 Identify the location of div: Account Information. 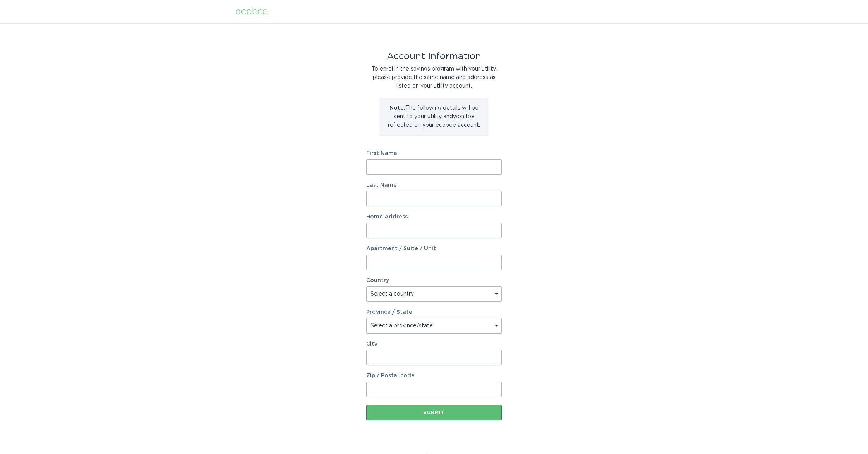
(434, 57).